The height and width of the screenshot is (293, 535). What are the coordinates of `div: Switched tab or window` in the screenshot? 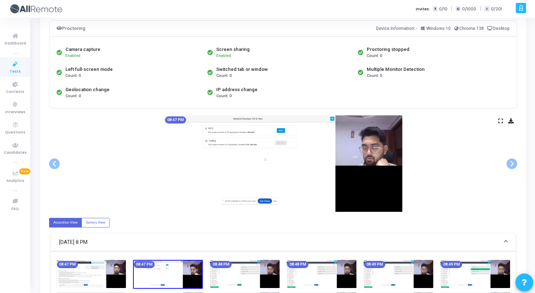 It's located at (242, 69).